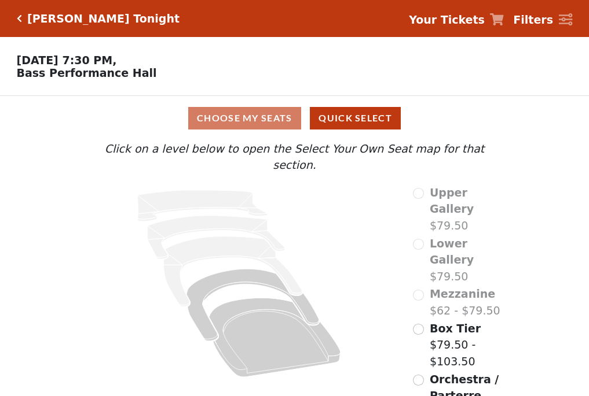 This screenshot has height=396, width=589. What do you see at coordinates (462, 294) in the screenshot?
I see `span: Mezzanine` at bounding box center [462, 294].